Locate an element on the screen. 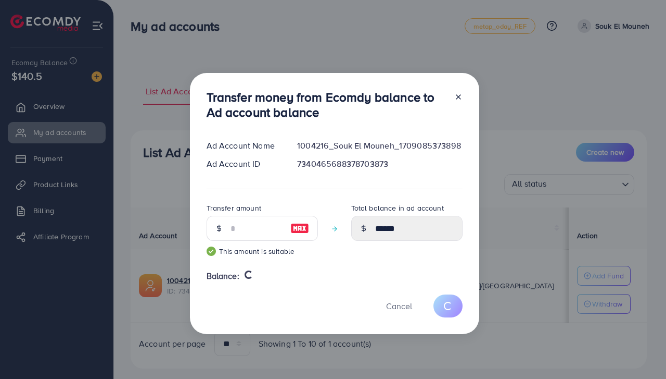  div: 7340465688378703873 is located at coordinates (380, 163).